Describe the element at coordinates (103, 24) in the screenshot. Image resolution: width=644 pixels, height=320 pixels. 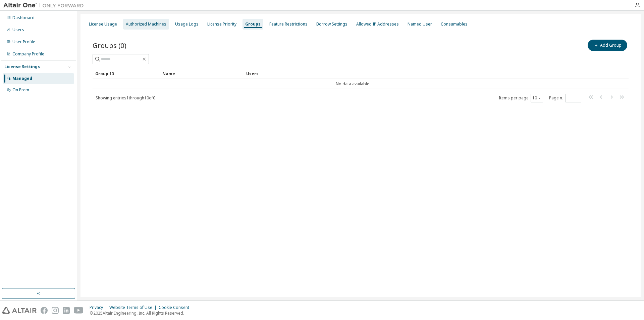
I see `div: License Usage` at that location.